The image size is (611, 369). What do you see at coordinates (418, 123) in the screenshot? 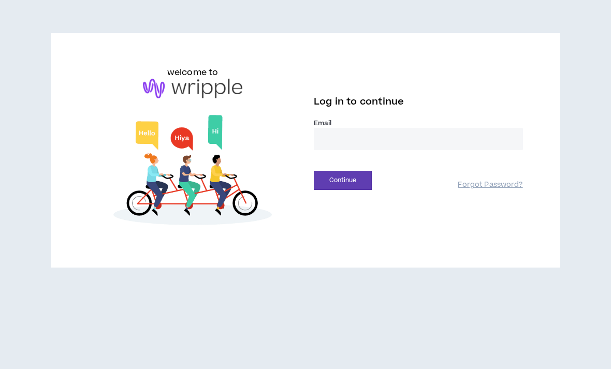
I see `label: Email` at bounding box center [418, 123].